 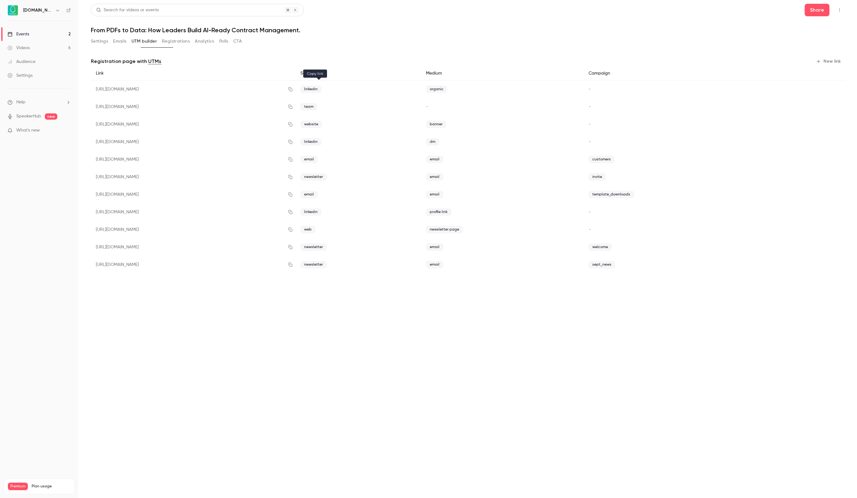 What do you see at coordinates (120, 41) in the screenshot?
I see `button: Emails` at bounding box center [120, 41].